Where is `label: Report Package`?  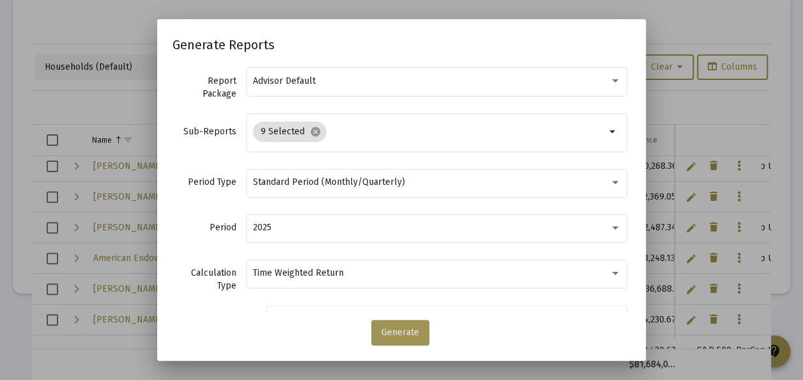 label: Report Package is located at coordinates (205, 88).